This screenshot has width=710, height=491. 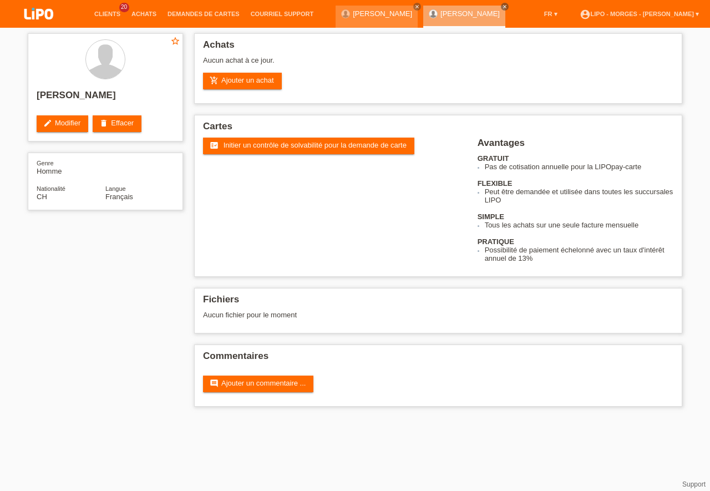 What do you see at coordinates (71, 167) in the screenshot?
I see `div: Homme` at bounding box center [71, 167].